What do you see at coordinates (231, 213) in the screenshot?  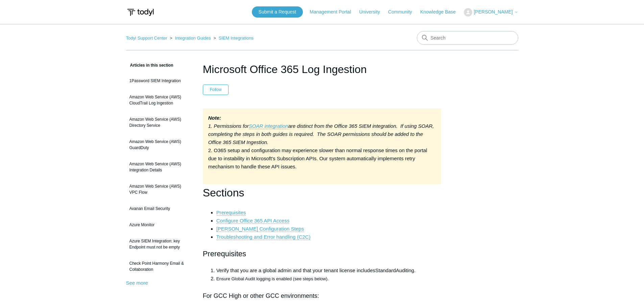 I see `a: Prerequisites` at bounding box center [231, 213].